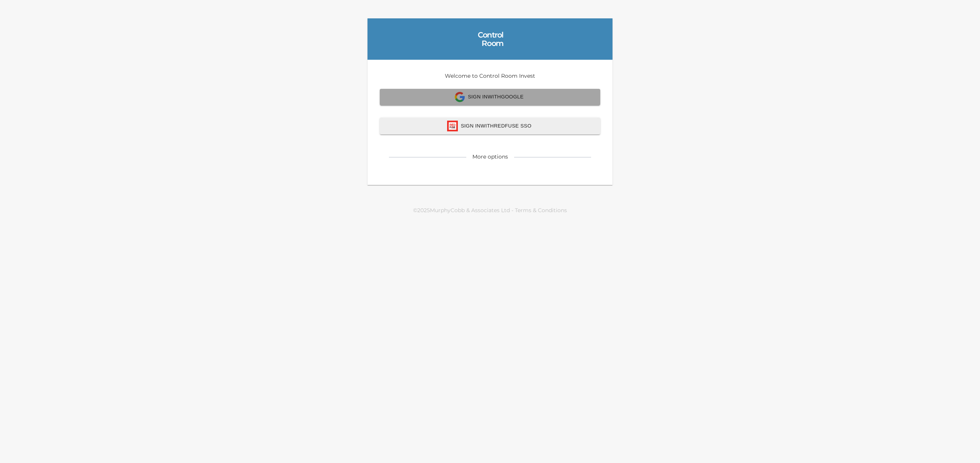 The height and width of the screenshot is (463, 980). What do you see at coordinates (490, 39) in the screenshot?
I see `div: Control Room` at bounding box center [490, 39].